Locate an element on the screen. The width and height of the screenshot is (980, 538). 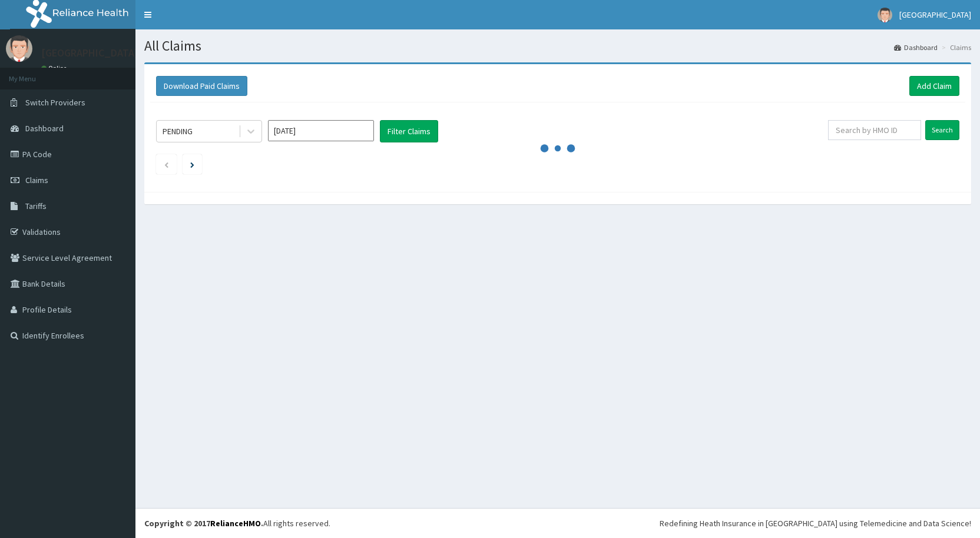
button: Download Paid Claims is located at coordinates (202, 86).